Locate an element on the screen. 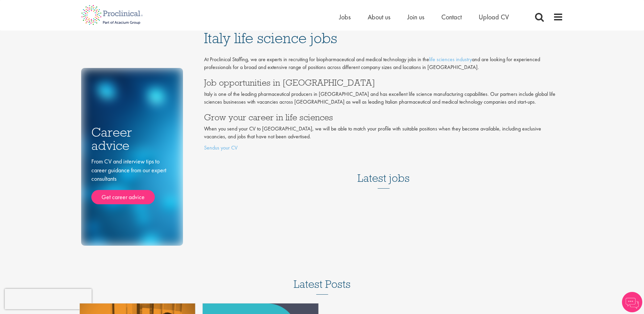 This screenshot has width=644, height=314. a: Jobs is located at coordinates (345, 17).